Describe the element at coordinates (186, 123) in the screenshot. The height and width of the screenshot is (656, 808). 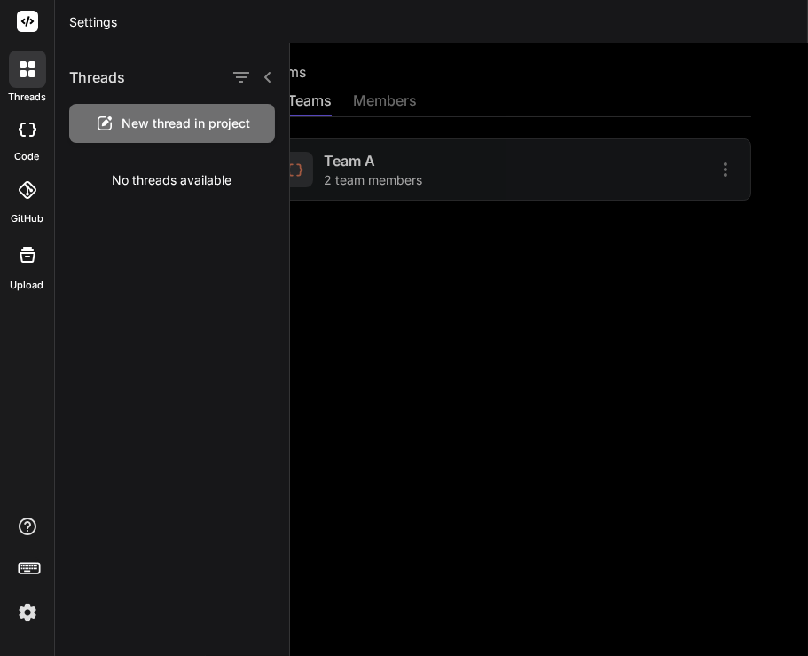
I see `span: New thread in project` at that location.